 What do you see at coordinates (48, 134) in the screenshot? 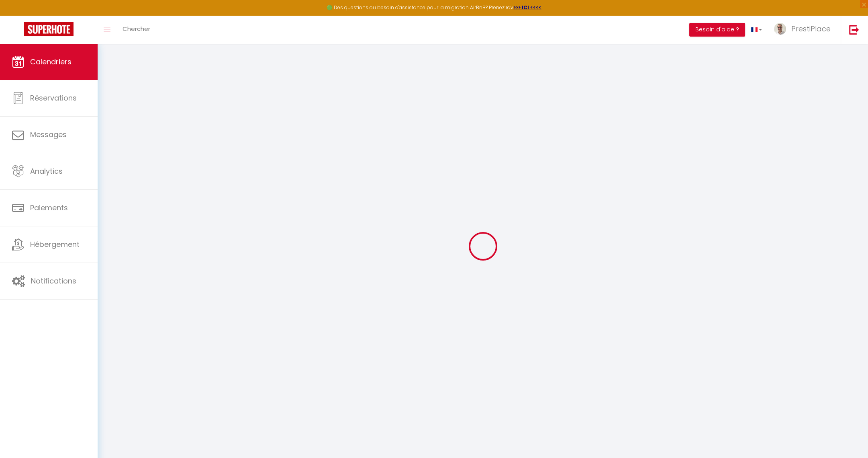
I see `span: Messages` at bounding box center [48, 134].